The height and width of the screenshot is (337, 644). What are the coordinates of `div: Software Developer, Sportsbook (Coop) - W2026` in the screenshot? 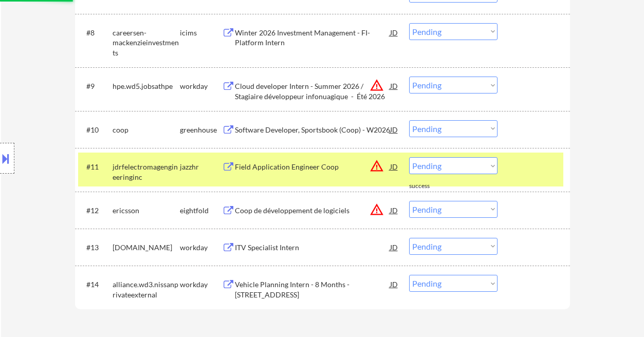 It's located at (312, 130).